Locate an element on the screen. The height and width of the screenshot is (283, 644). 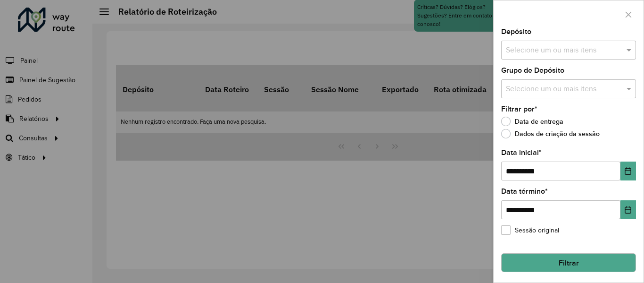
font: Dados de criação da sessão is located at coordinates (558, 134).